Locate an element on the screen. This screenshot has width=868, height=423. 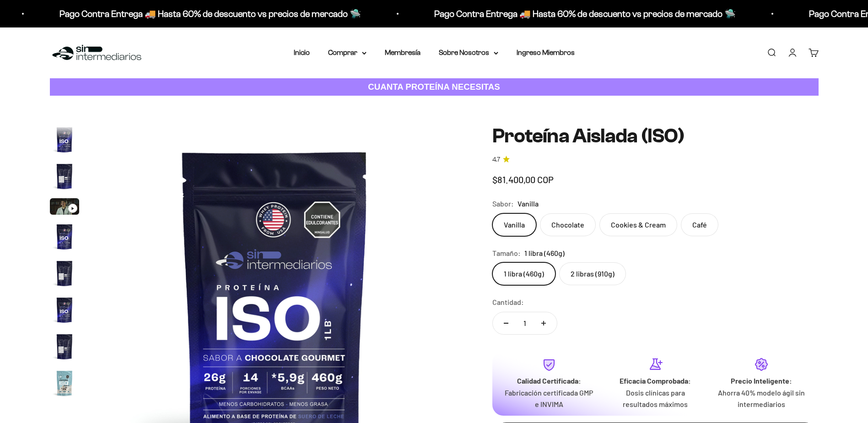
summary: Sobre Nosotros is located at coordinates (469, 53).